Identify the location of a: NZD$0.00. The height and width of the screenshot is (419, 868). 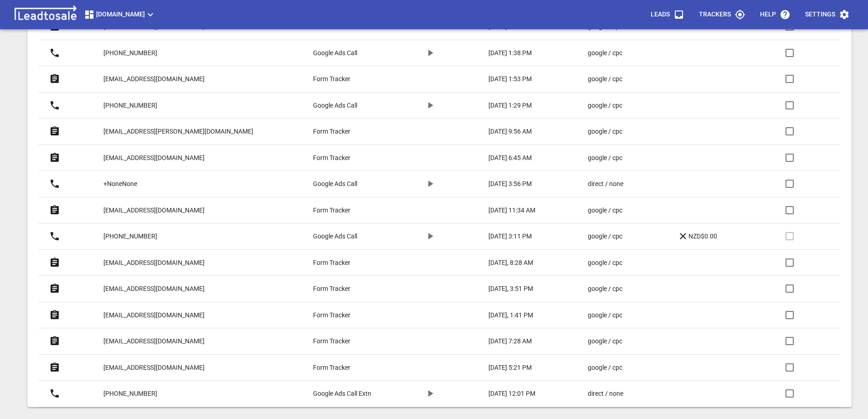
(702, 236).